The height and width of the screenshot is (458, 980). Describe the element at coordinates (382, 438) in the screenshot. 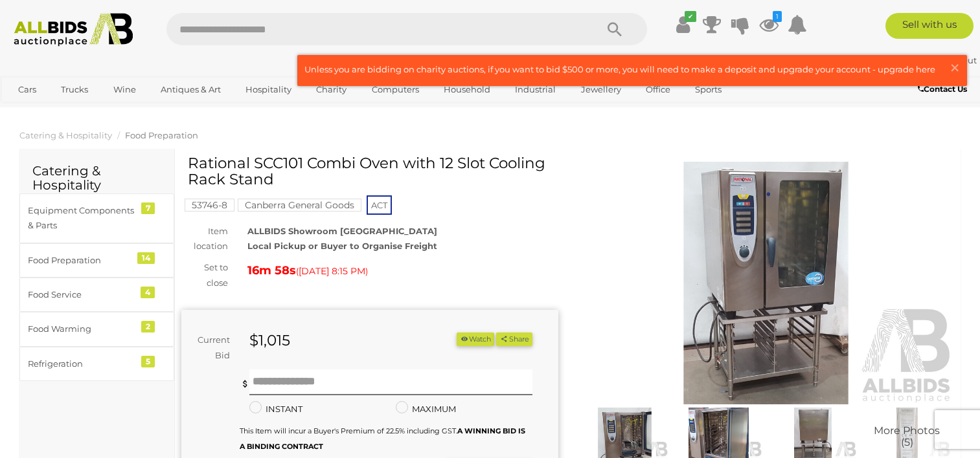

I see `b: A WINNING BID IS A BINDING CONTRACT` at that location.